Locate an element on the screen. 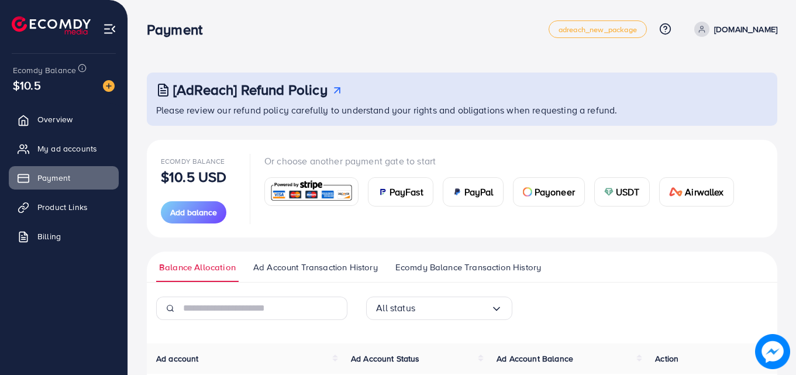  span: adreach_new_package is located at coordinates (598, 29).